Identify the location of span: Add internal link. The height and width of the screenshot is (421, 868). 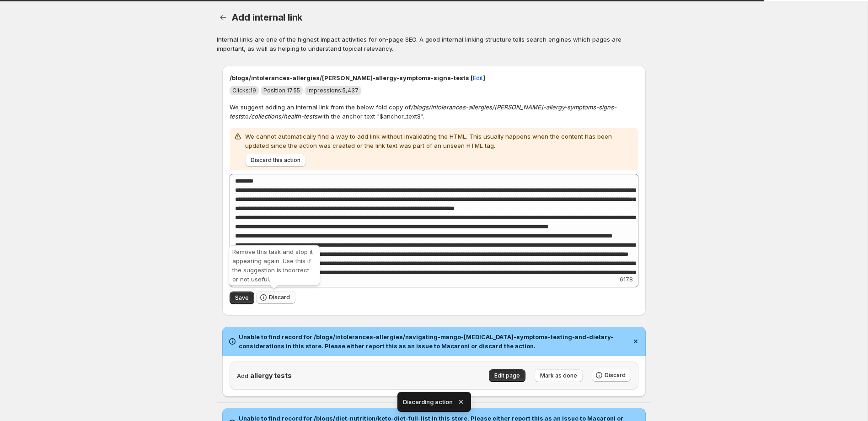
(267, 17).